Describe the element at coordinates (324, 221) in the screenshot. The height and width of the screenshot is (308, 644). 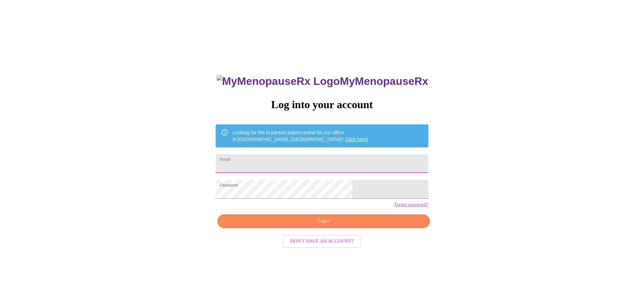
I see `span: Login` at that location.